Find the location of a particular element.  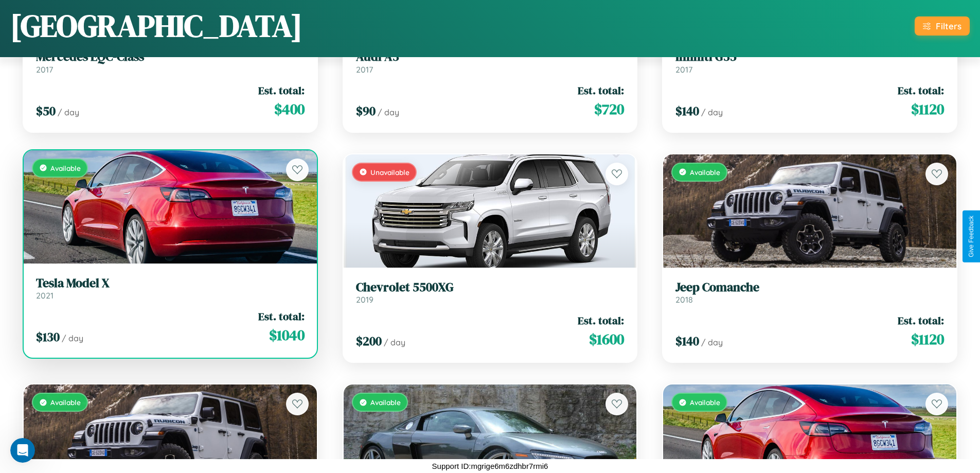

a: Infiniti G352017 is located at coordinates (809, 62).